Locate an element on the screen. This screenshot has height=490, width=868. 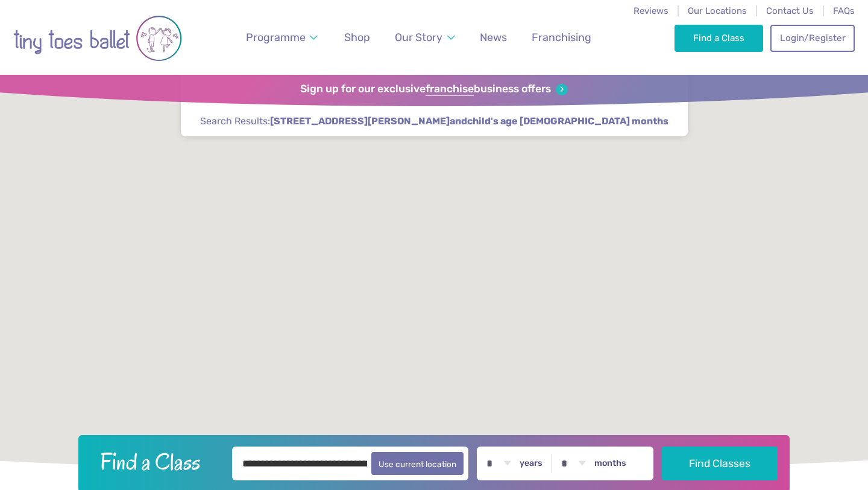
a: Programme is located at coordinates (282, 37).